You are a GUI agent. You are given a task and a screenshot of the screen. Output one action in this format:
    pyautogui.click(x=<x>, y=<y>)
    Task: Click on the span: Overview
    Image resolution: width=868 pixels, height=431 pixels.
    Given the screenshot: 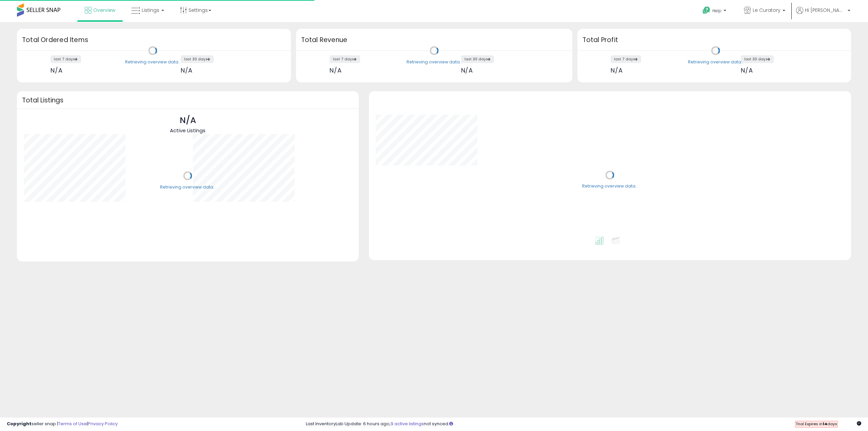 What is the action you would take?
    pyautogui.click(x=104, y=10)
    